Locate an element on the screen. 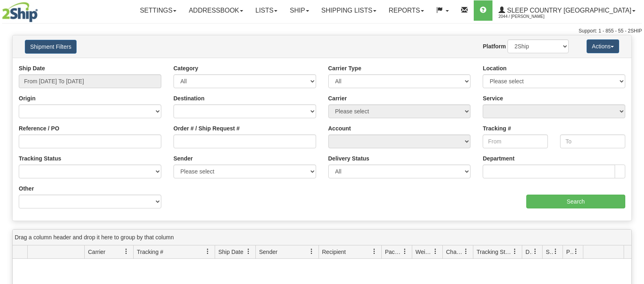 This screenshot has width=644, height=284. a: Tracking # filter column settings is located at coordinates (208, 252).